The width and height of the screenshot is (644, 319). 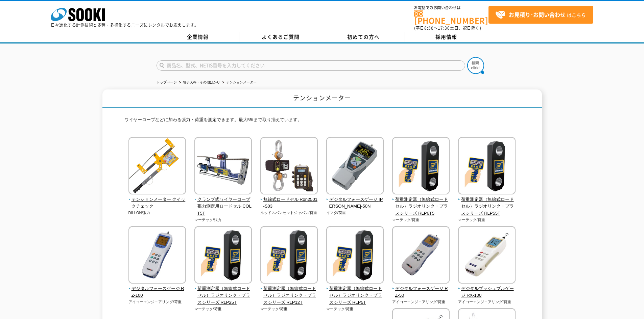 What do you see at coordinates (125, 25) in the screenshot?
I see `p: 日々進化する計測技術と多種・多様化するニーズにレンタルでお応えします。` at bounding box center [125, 25].